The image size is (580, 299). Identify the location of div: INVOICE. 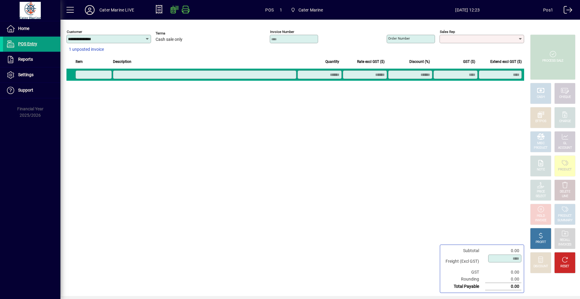
(540, 220).